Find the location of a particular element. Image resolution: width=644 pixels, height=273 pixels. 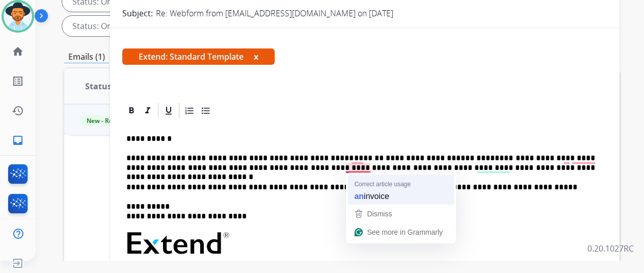

div: Ordered List is located at coordinates (190, 110).